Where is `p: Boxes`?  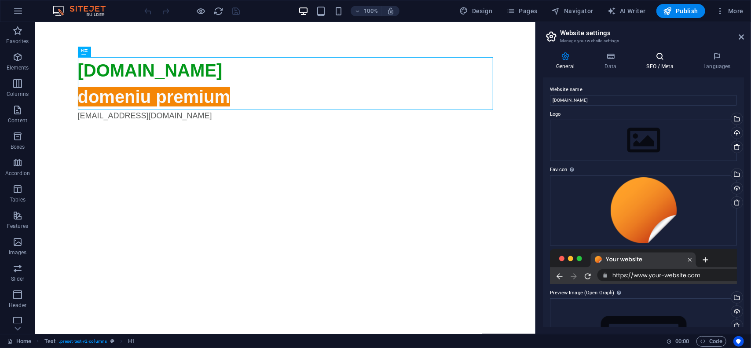
p: Boxes is located at coordinates (18, 147).